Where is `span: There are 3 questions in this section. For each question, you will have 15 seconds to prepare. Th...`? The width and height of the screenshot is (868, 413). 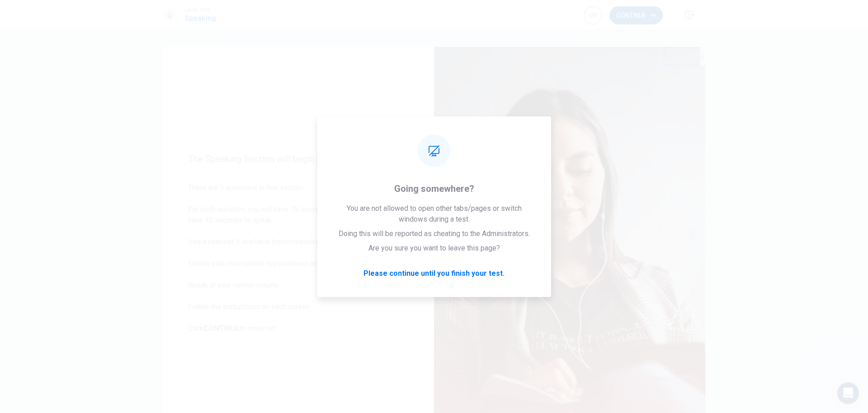
span: There are 3 questions in this section. For each question, you will have 15 seconds to prepare. Th... is located at coordinates (299, 259).